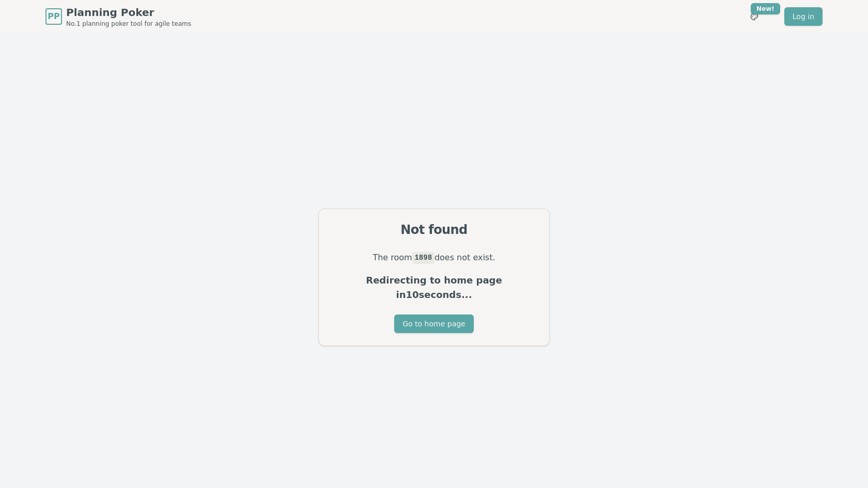  What do you see at coordinates (129, 24) in the screenshot?
I see `span: No.1 planning poker tool for agile teams` at bounding box center [129, 24].